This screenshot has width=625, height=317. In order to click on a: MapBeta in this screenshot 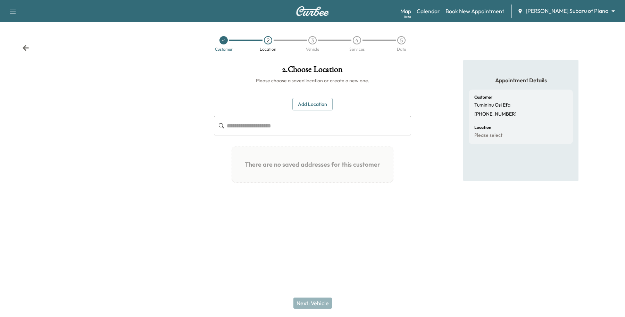, I will do `click(405, 11)`.